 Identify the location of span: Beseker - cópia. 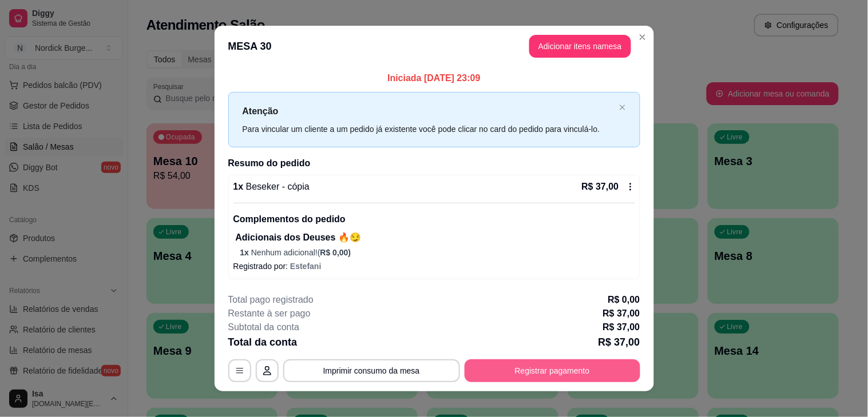
(277, 187).